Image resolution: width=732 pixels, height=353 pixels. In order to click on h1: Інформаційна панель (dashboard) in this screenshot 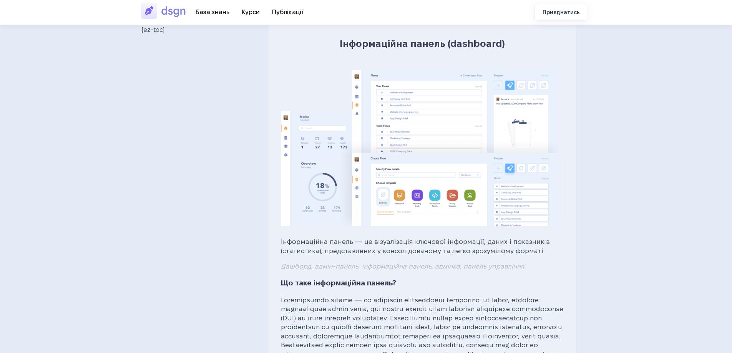, I will do `click(423, 44)`.